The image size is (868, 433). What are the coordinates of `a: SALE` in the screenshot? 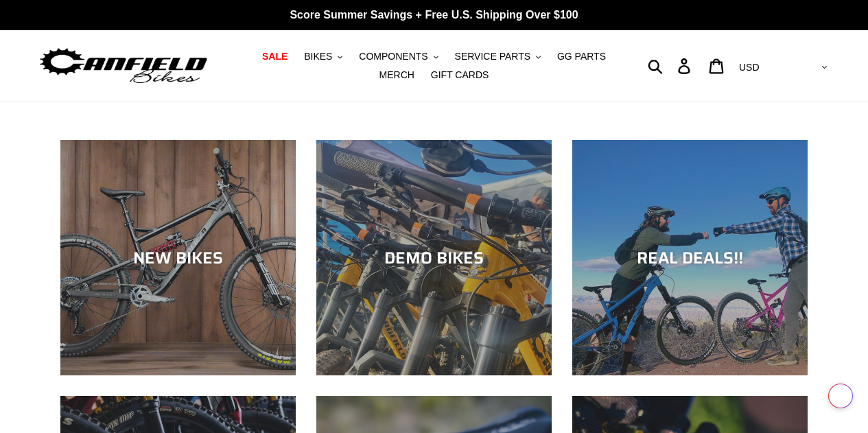 It's located at (274, 56).